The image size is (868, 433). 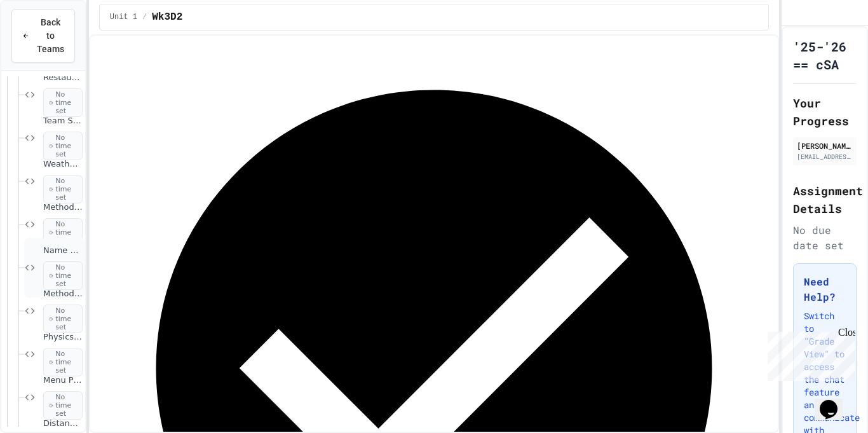 I want to click on button: Back to Teams, so click(x=43, y=36).